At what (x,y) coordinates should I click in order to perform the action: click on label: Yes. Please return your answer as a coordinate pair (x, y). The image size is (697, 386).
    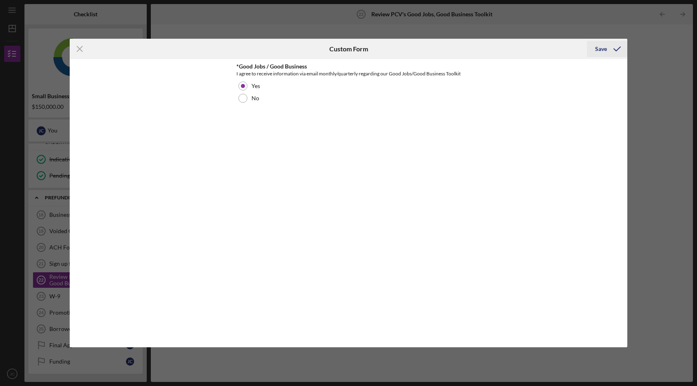
    Looking at the image, I should click on (256, 86).